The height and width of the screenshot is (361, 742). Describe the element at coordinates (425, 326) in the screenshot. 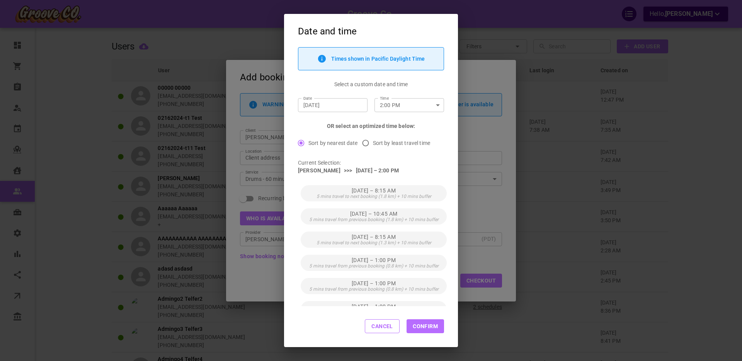

I see `button: Confirm` at that location.